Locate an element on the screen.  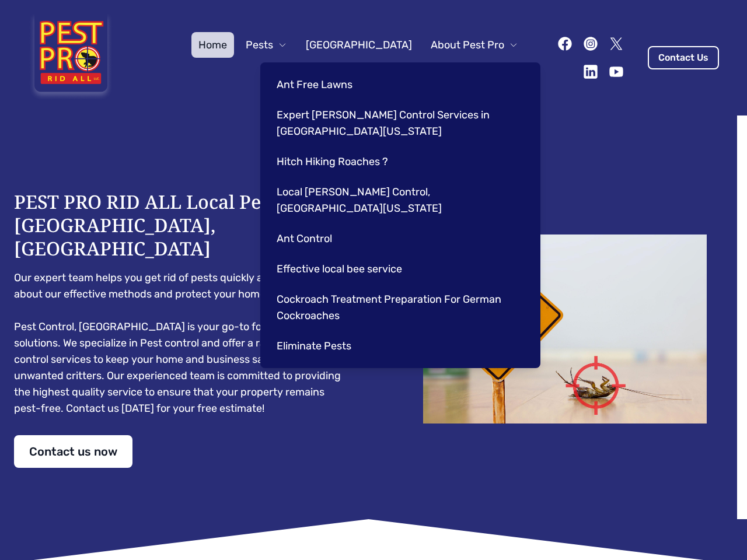
a: Home is located at coordinates (213, 45).